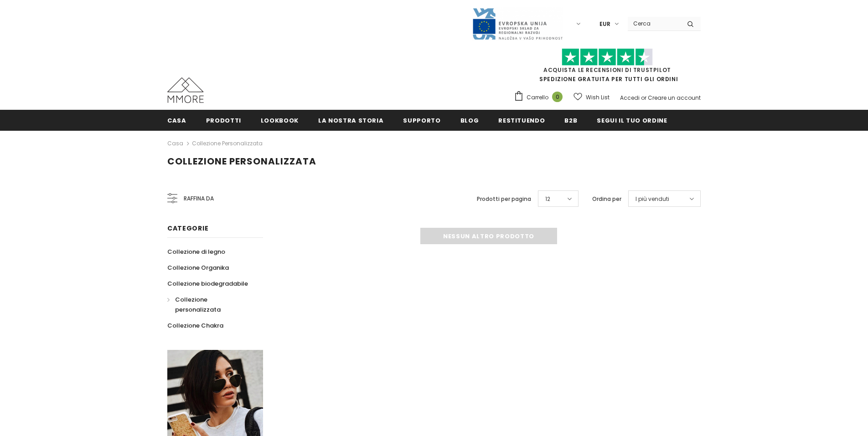 The width and height of the screenshot is (868, 436). I want to click on span: La nostra storia, so click(351, 120).